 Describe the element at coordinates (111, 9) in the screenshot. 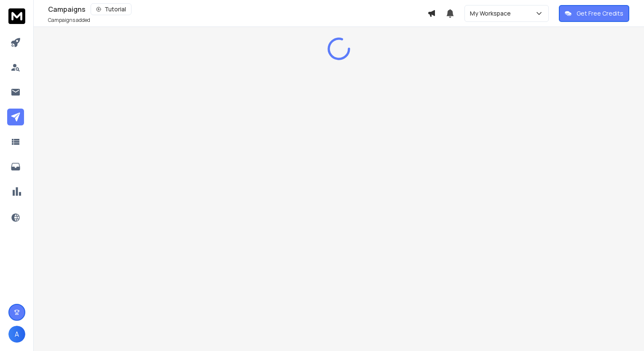

I see `button: Tutorial` at that location.